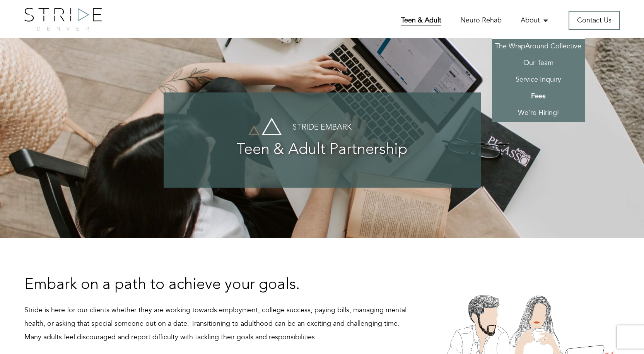 The image size is (644, 354). I want to click on a: About, so click(536, 20).